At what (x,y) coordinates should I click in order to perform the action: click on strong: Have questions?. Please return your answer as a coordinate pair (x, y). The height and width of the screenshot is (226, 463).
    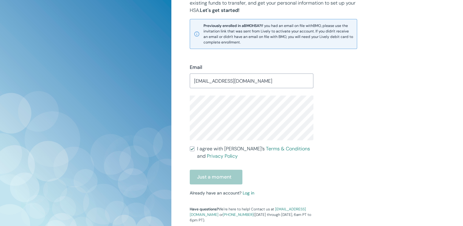
    Looking at the image, I should click on (204, 209).